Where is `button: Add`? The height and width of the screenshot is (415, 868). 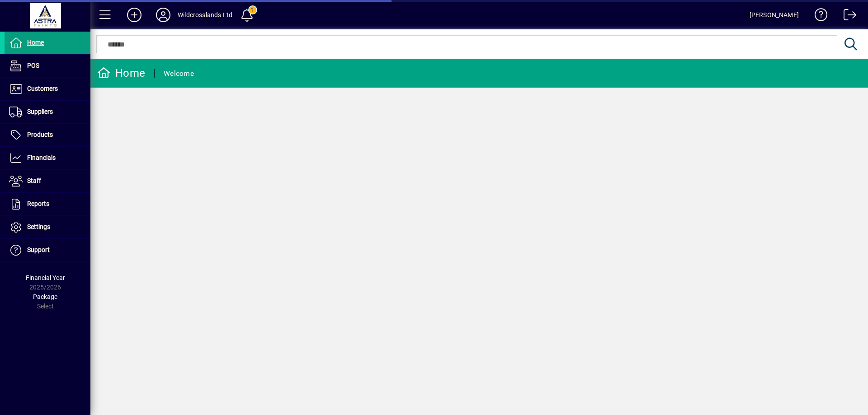
button: Add is located at coordinates (134, 15).